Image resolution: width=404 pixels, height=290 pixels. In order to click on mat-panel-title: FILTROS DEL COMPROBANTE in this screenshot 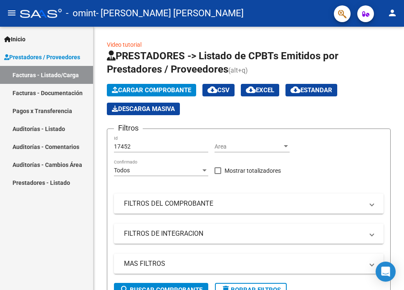, I will do `click(244, 204)`.